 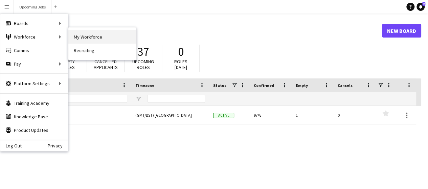 I want to click on a: Knowledge Base, so click(x=34, y=117).